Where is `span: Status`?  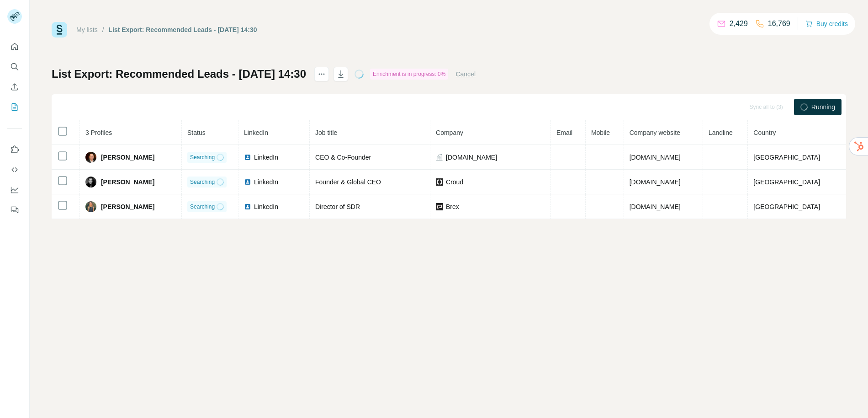
span: Status is located at coordinates (196, 133).